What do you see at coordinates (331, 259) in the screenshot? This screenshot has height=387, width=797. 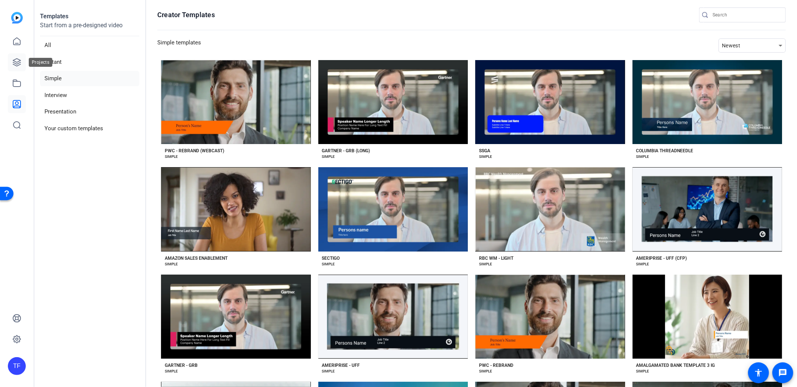 I see `div: SECTIGO` at bounding box center [331, 259].